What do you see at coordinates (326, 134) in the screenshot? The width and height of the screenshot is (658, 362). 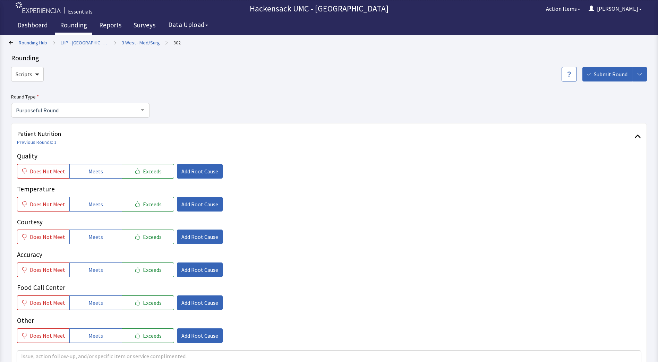 I see `span: Patient Nutrition` at bounding box center [326, 134].